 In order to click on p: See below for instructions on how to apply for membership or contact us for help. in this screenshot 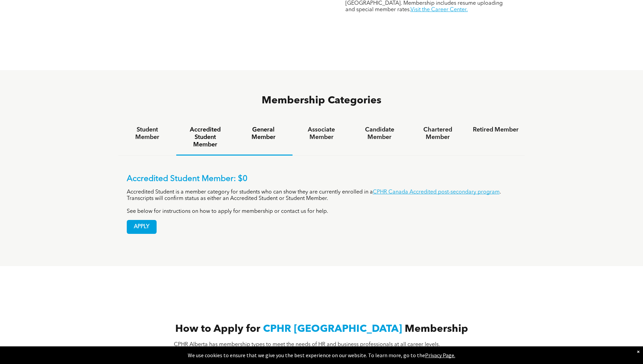, I will do `click(322, 211)`.